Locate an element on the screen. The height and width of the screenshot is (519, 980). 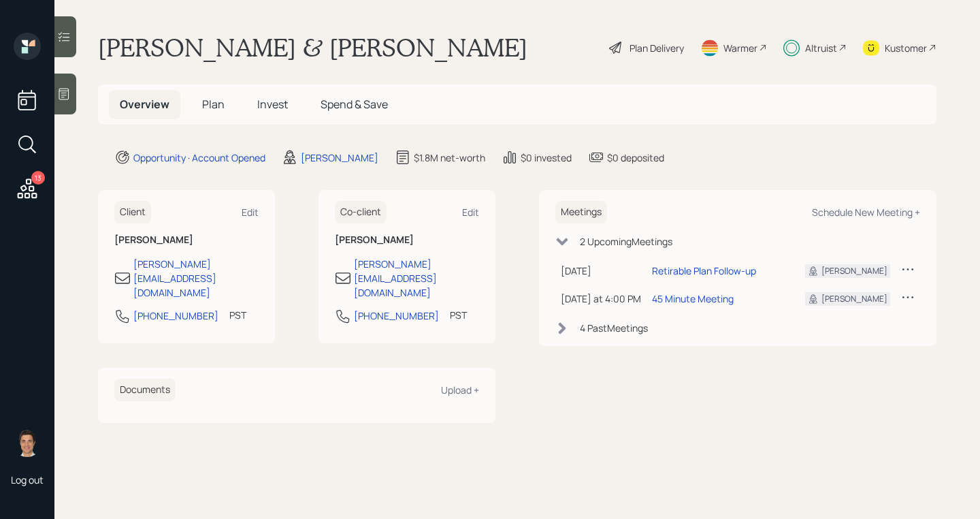
div: $0 invested is located at coordinates (545, 157).